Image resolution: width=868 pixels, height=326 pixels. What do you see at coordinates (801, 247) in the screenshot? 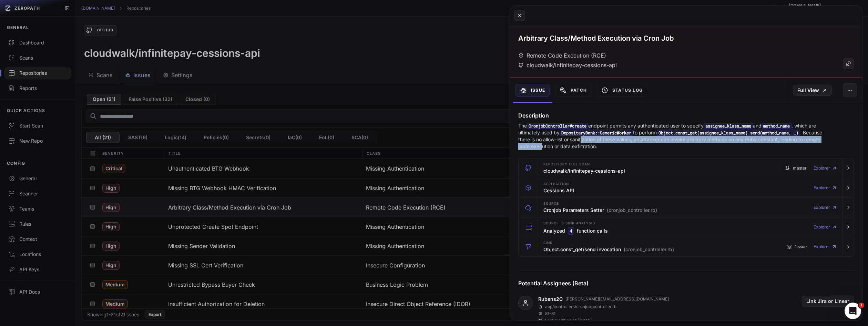
I see `span: 1 issue` at bounding box center [801, 247].